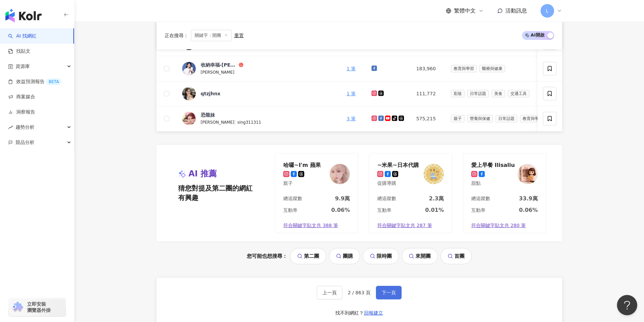 The height and width of the screenshot is (322, 644). What do you see at coordinates (519, 94) in the screenshot?
I see `span: 交通工具` at bounding box center [519, 94].